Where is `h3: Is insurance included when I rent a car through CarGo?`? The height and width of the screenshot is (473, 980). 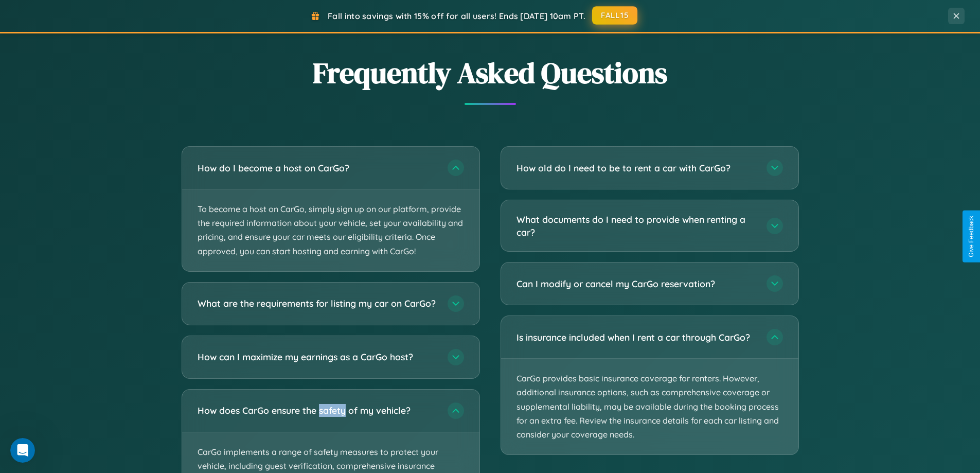
h3: Is insurance included when I rent a car through CarGo? is located at coordinates (636, 337).